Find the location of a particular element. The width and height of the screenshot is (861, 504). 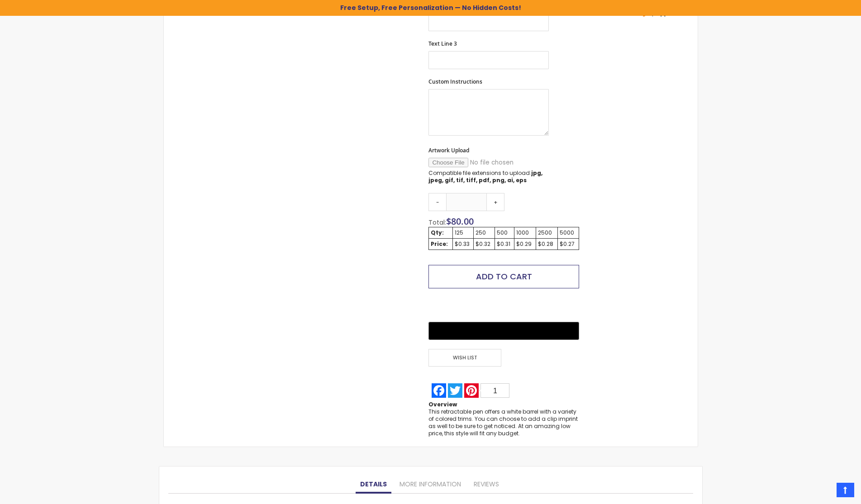

a: Wish List is located at coordinates (466, 358).